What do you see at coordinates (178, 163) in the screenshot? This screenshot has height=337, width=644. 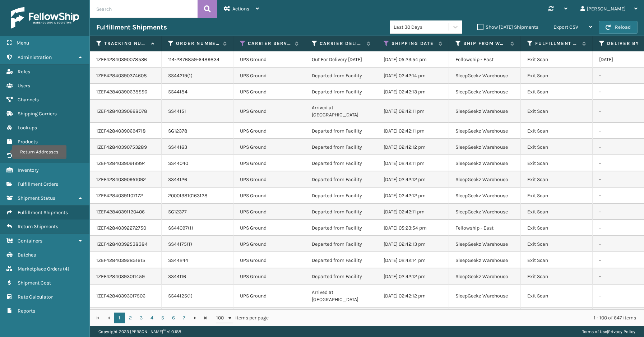 I see `a: SS44040` at bounding box center [178, 163].